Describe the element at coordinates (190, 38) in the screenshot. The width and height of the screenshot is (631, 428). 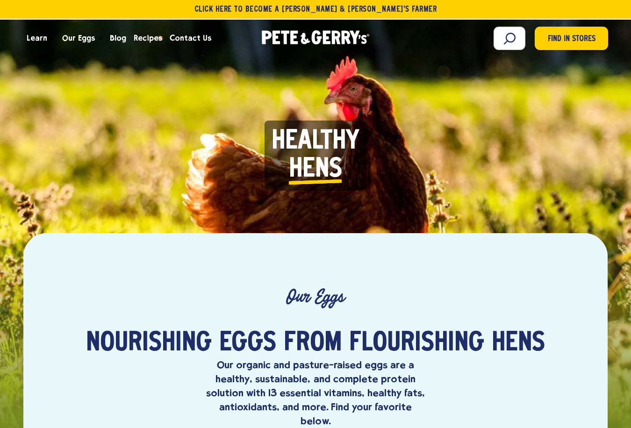
I see `span: Contact Us` at that location.